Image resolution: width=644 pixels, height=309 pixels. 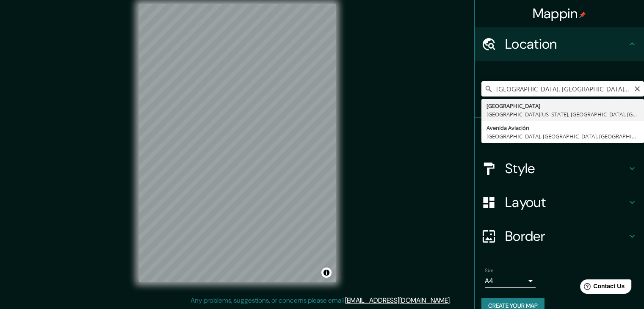 What do you see at coordinates (566, 236) in the screenshot?
I see `h4: Border` at bounding box center [566, 236].